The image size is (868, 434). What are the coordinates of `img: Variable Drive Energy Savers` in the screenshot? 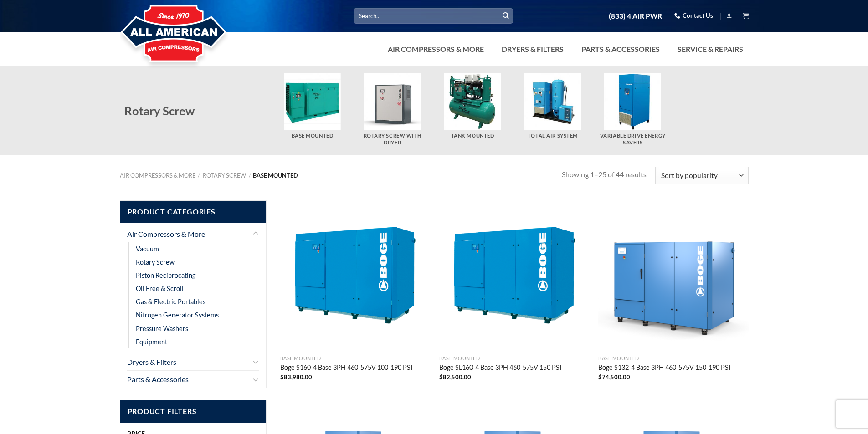 It's located at (632, 101).